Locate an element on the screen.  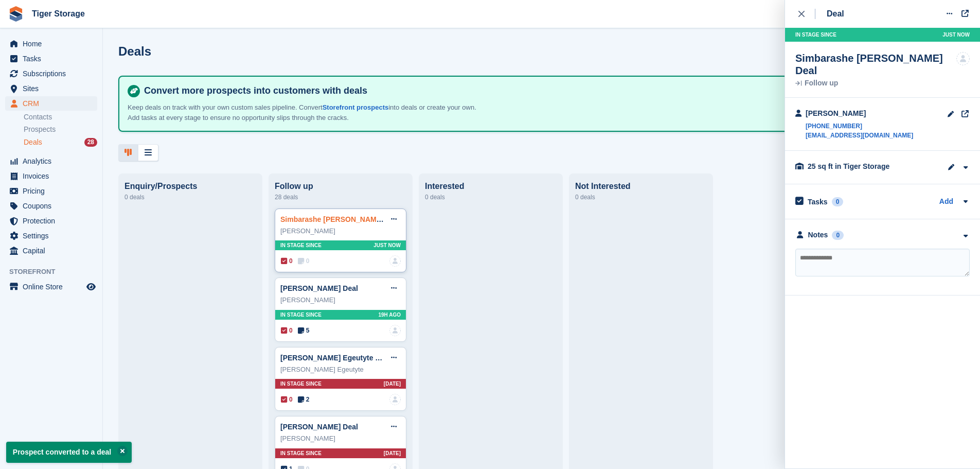
img: stora-icon-8386f47178a22dfd0bd8f6a31ec36ba5ce8667c1dd55bd0f319d3a0aa187defe.svg is located at coordinates (16, 14).